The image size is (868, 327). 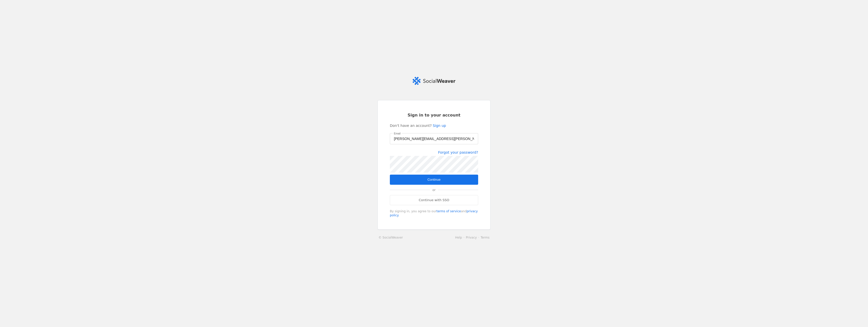 What do you see at coordinates (471, 237) in the screenshot?
I see `a: Privacy` at bounding box center [471, 237].